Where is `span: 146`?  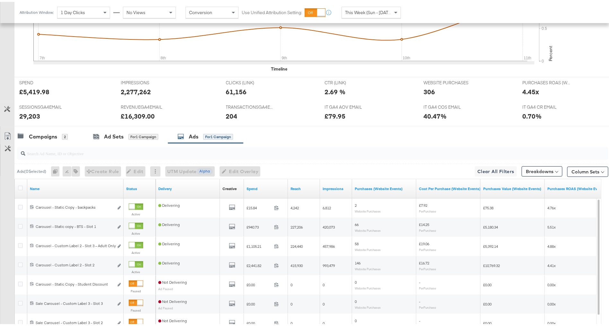
span: 146 is located at coordinates (357, 261).